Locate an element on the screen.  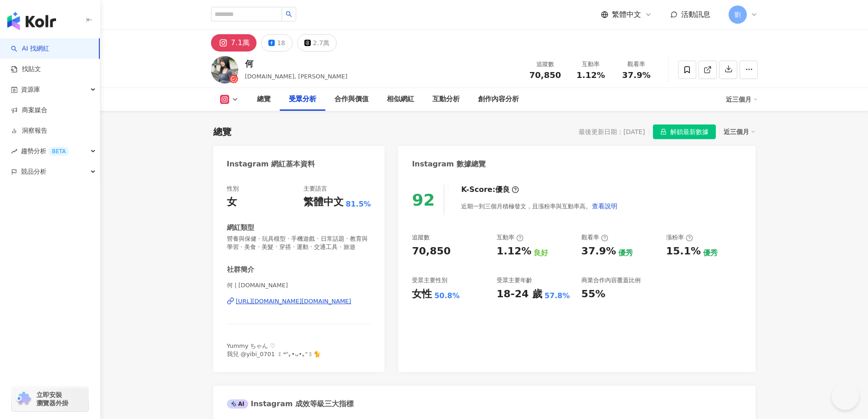
div: 優良 is located at coordinates (503, 190).